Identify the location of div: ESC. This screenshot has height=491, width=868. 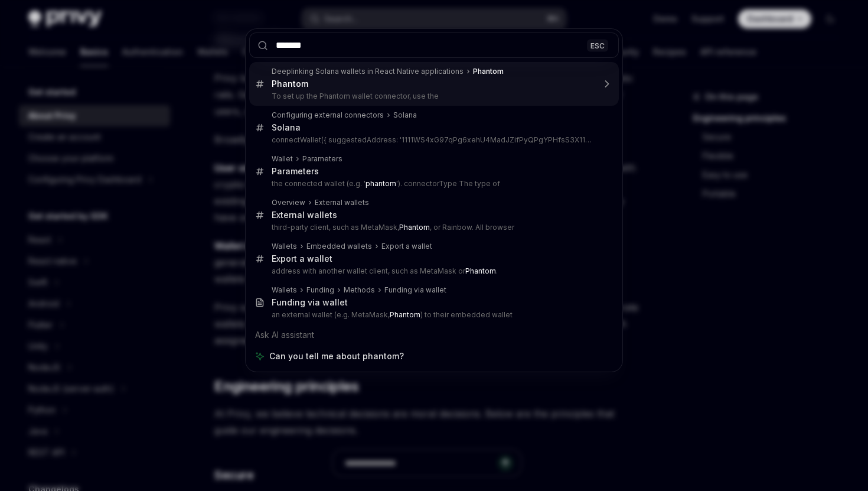
(597, 45).